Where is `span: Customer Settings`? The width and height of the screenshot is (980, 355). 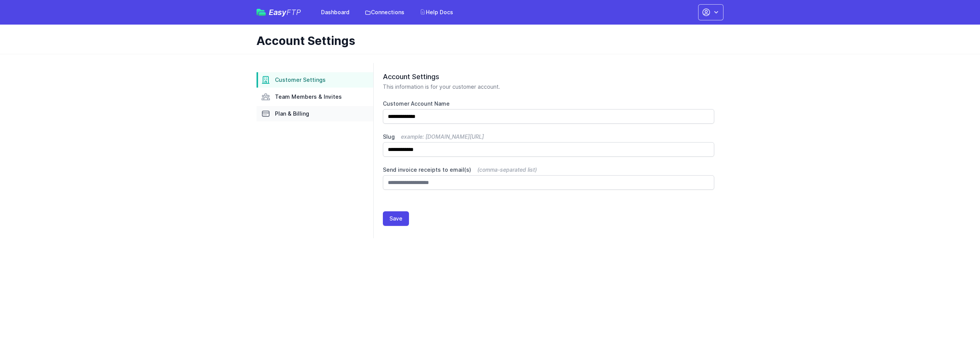 span: Customer Settings is located at coordinates (300, 80).